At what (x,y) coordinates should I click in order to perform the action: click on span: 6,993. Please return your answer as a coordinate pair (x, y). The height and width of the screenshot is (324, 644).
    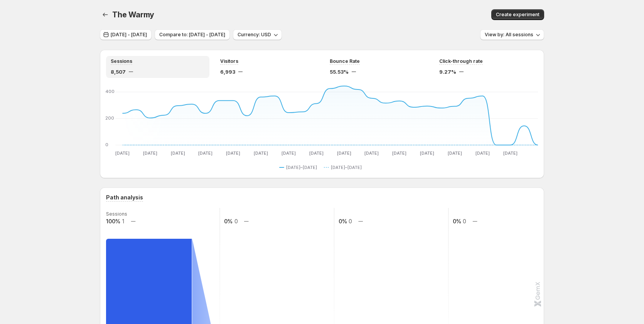
    Looking at the image, I should click on (227, 72).